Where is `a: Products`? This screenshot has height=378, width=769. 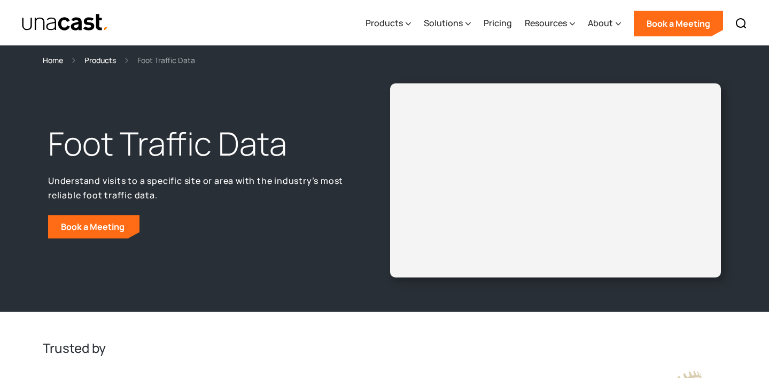
a: Products is located at coordinates (100, 60).